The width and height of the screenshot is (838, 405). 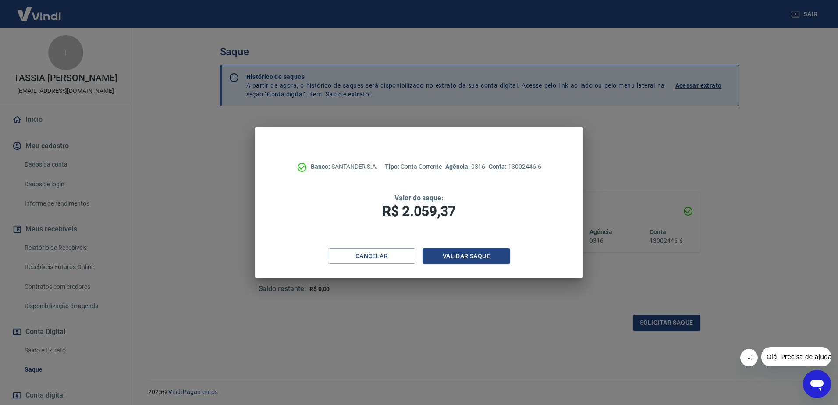 I want to click on p: 0316, so click(x=465, y=166).